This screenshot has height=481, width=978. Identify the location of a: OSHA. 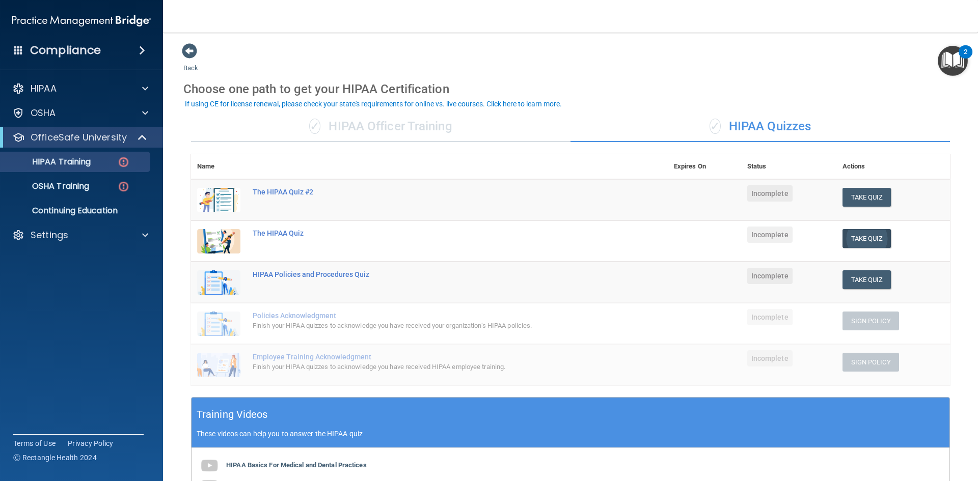
(80, 113).